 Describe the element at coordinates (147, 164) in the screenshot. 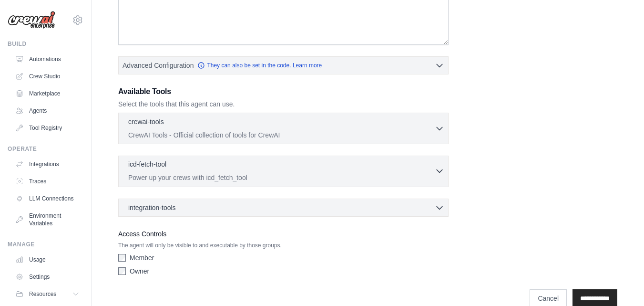

I see `p: icd-fetch-tool` at that location.